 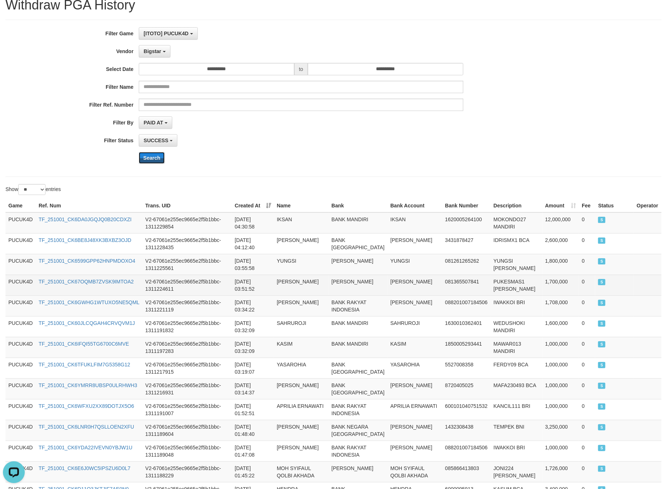 What do you see at coordinates (187, 389) in the screenshot?
I see `td: V2-67061e255ec9665e2f5b1bbc-1311216931` at bounding box center [187, 389].